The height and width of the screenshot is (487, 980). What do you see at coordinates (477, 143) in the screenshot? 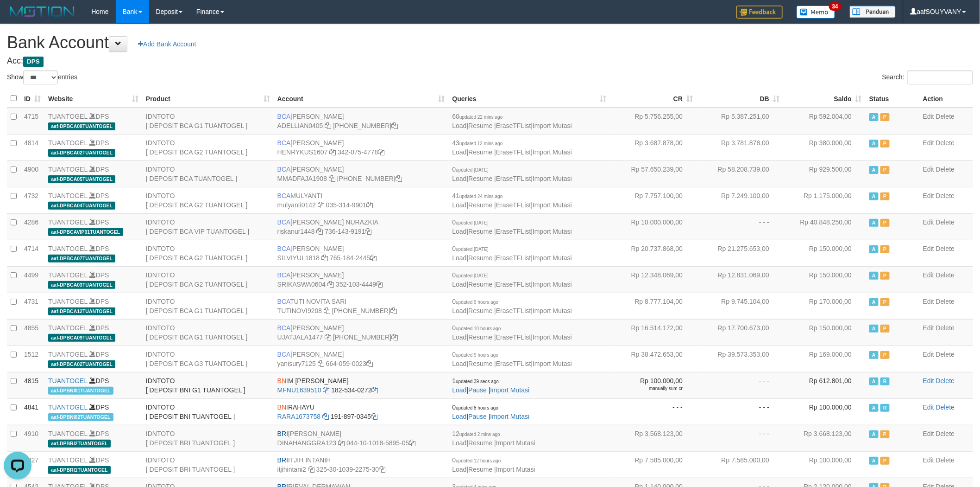
I see `span: 43` at bounding box center [477, 143].